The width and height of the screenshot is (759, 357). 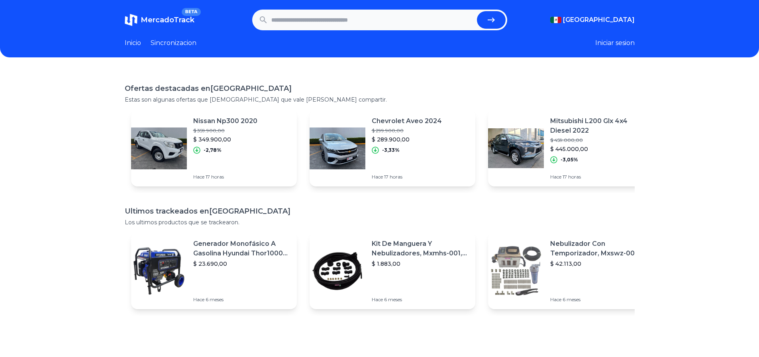 I want to click on a: Featured imageNissan Np300 2020$ 359.900,00$ 349.900,00-2,78%Hace 17 horas, so click(x=214, y=148).